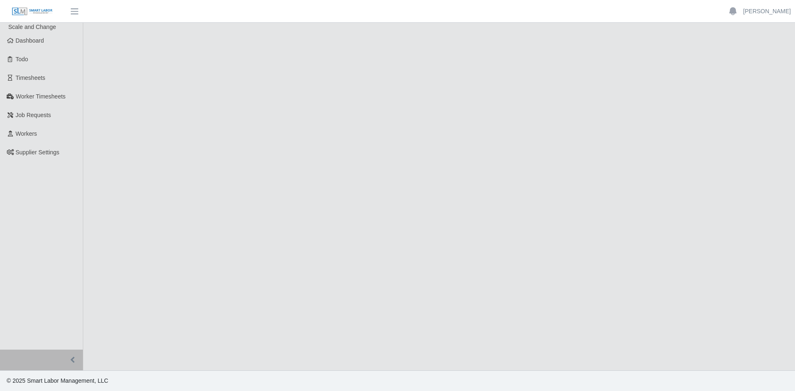 The height and width of the screenshot is (391, 795). Describe the element at coordinates (38, 152) in the screenshot. I see `span: Supplier Settings` at that location.